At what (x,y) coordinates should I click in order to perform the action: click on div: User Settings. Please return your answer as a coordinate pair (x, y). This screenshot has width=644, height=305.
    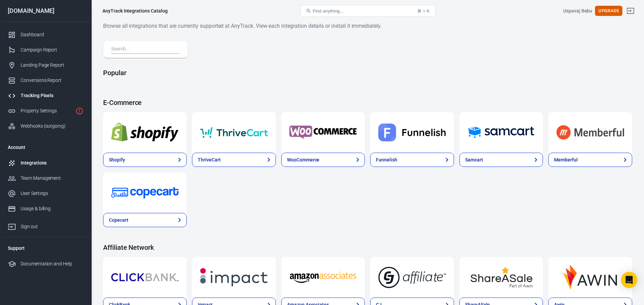
    Looking at the image, I should click on (52, 193).